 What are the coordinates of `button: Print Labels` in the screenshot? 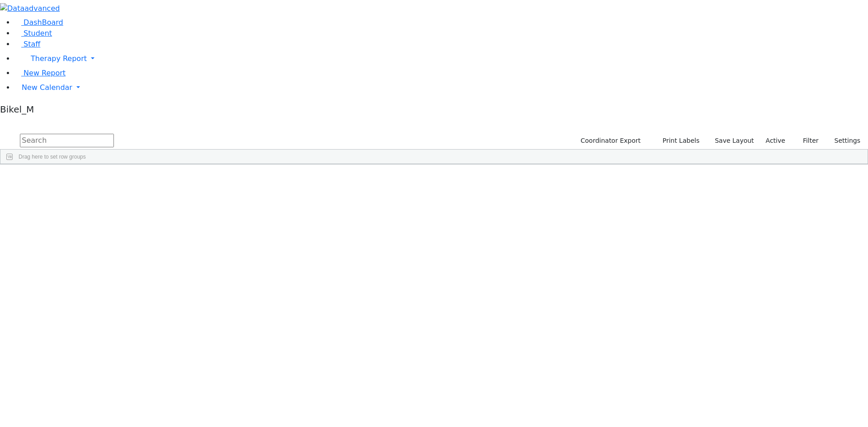 It's located at (677, 140).